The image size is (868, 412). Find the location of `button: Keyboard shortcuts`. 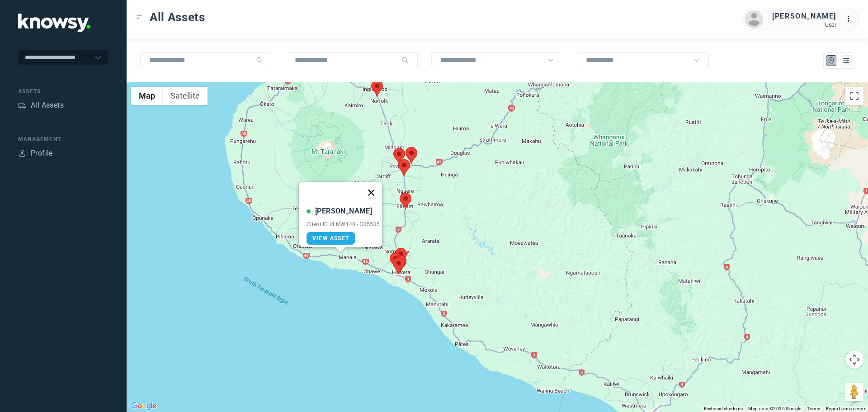

button: Keyboard shortcuts is located at coordinates (723, 408).